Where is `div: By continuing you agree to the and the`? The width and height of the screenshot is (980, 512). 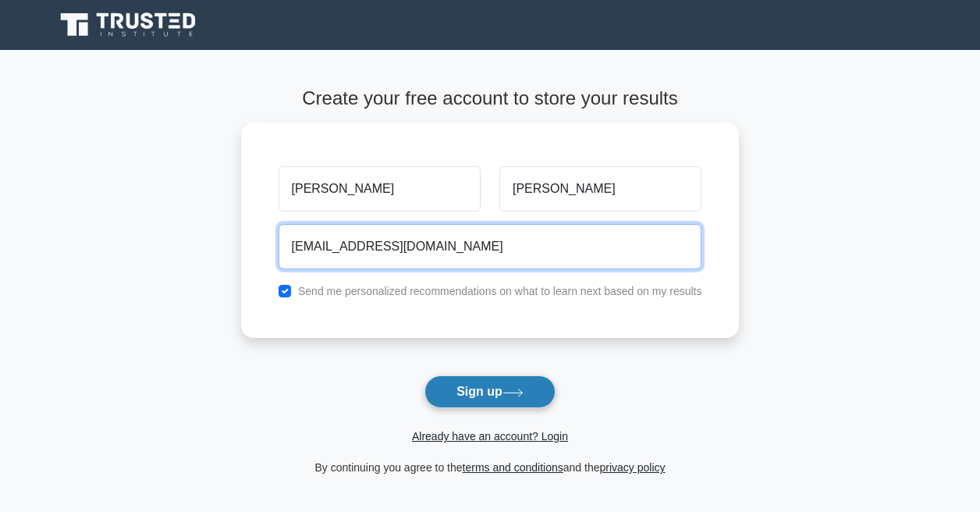 div: By continuing you agree to the and the is located at coordinates (490, 468).